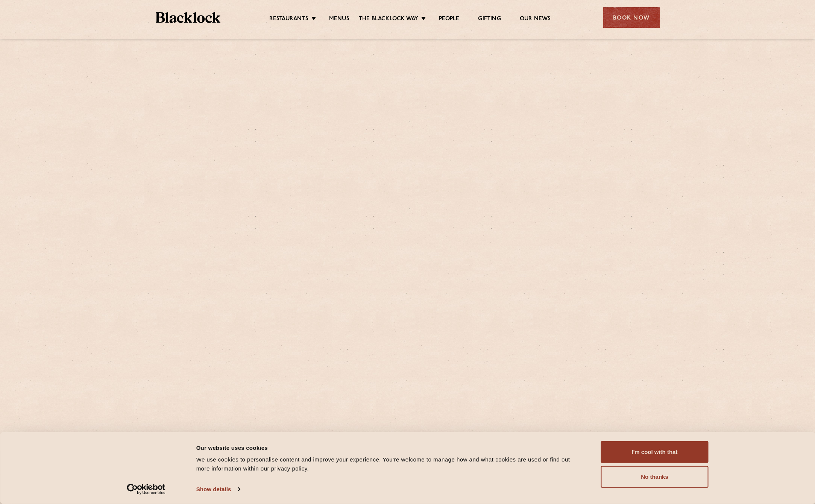  What do you see at coordinates (390, 464) in the screenshot?
I see `div: We use cookies to personalise content and improve your experience. You're welcome to manage how a...` at bounding box center [390, 464].